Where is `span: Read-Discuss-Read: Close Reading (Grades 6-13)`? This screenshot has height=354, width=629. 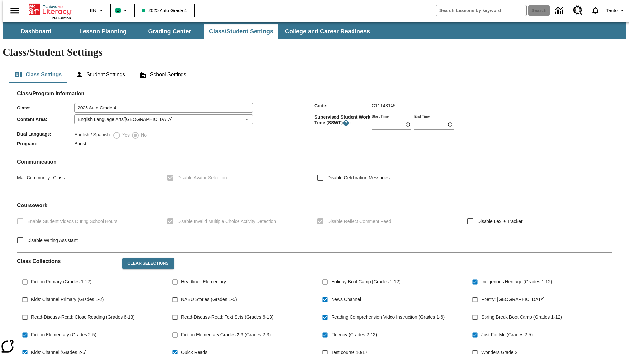 span: Read-Discuss-Read: Close Reading (Grades 6-13) is located at coordinates (83, 317).